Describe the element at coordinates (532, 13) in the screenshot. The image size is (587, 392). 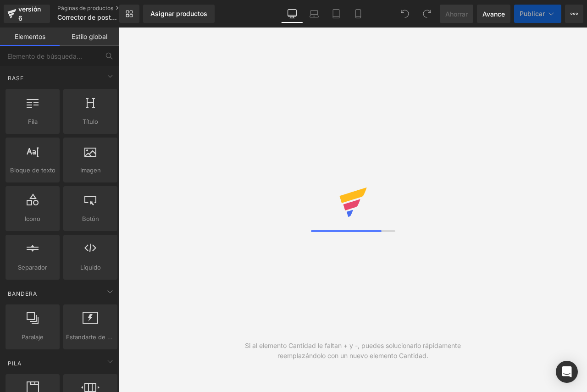
I see `font: Publicar` at that location.